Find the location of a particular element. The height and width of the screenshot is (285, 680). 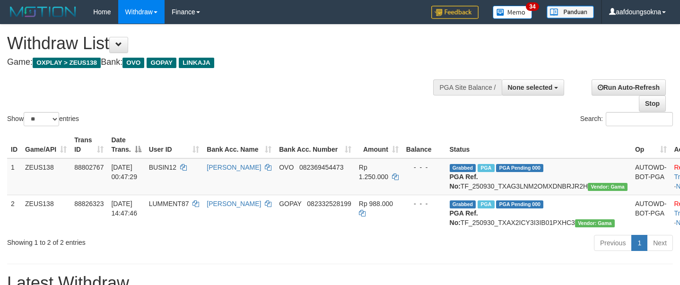

h1: Withdraw List is located at coordinates (225, 43).